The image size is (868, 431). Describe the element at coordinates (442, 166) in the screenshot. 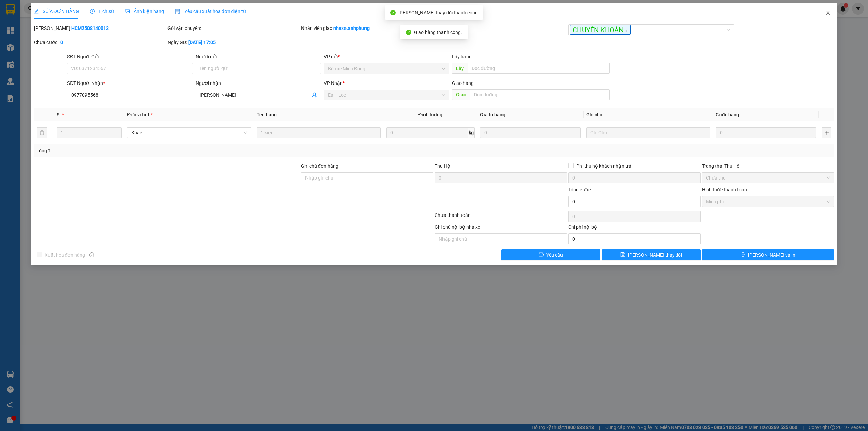

I see `span: Thu Hộ` at that location.